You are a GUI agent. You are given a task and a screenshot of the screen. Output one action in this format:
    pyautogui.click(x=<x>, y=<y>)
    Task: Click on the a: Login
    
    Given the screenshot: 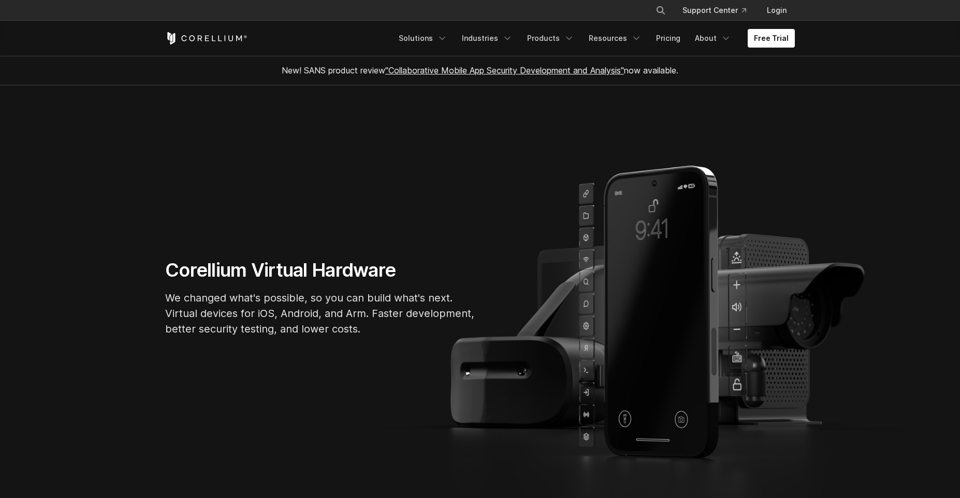 What is the action you would take?
    pyautogui.click(x=776, y=10)
    